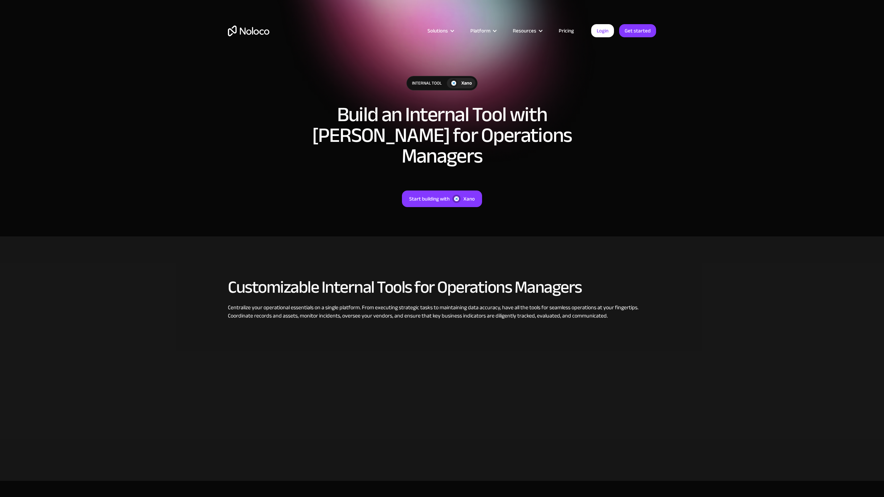 Image resolution: width=884 pixels, height=497 pixels. What do you see at coordinates (442, 312) in the screenshot?
I see `div: Centralize your operational essentials on a single platform. From executing strategic tasks to ma...` at bounding box center [442, 312].